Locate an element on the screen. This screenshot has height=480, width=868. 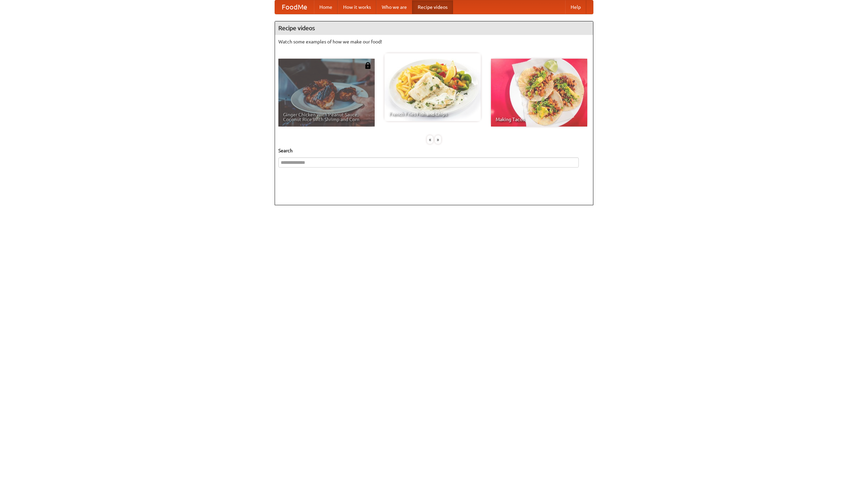
a: Who we are is located at coordinates (394, 7).